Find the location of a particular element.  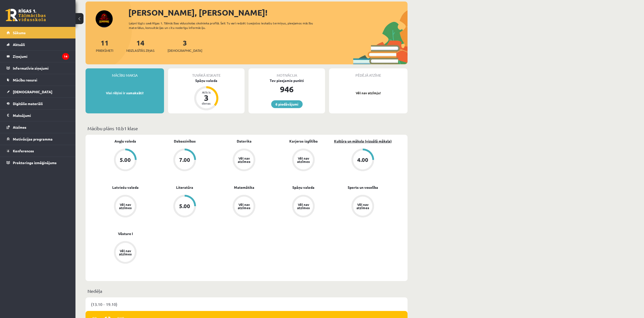

a: Maksājumi is located at coordinates (38, 115).